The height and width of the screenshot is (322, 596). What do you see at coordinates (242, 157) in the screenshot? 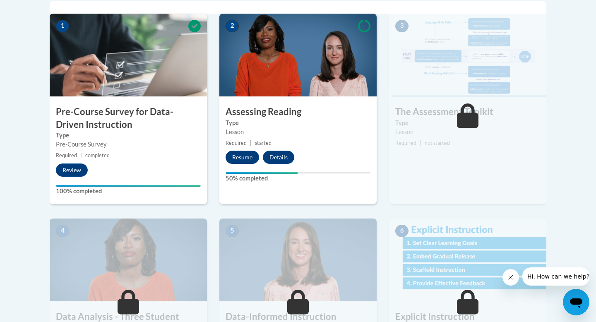
I see `button: Resume` at bounding box center [242, 157].